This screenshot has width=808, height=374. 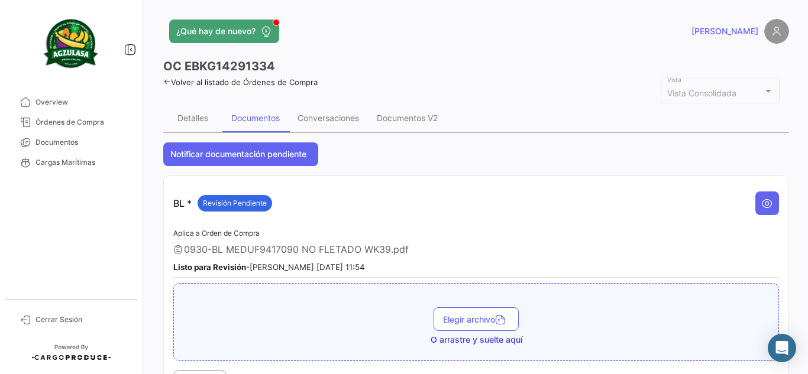 What do you see at coordinates (82, 122) in the screenshot?
I see `span: Órdenes de Compra` at bounding box center [82, 122].